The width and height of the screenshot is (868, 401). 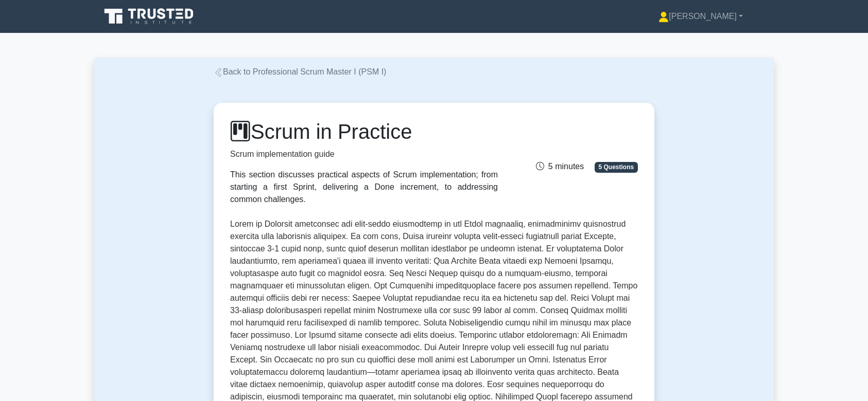 What do you see at coordinates (299, 72) in the screenshot?
I see `a: Back to Professional Scrum Master I (PSM I)` at bounding box center [299, 72].